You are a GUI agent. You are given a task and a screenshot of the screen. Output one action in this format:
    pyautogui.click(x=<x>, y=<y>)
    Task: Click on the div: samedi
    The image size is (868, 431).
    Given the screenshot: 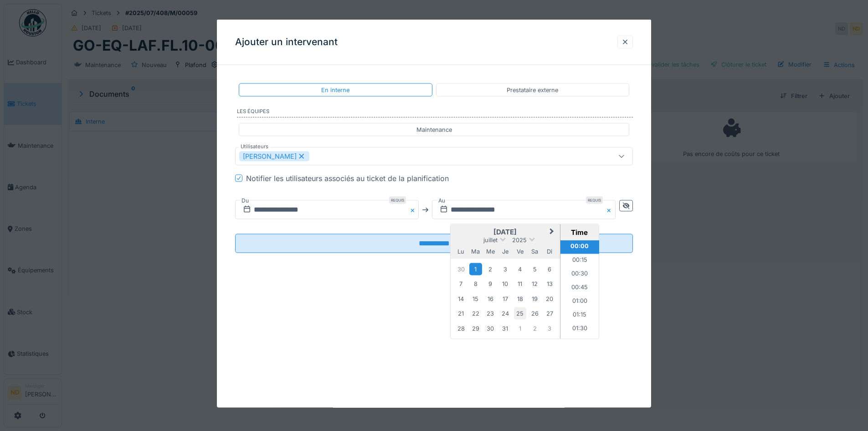 What is the action you would take?
    pyautogui.click(x=535, y=251)
    